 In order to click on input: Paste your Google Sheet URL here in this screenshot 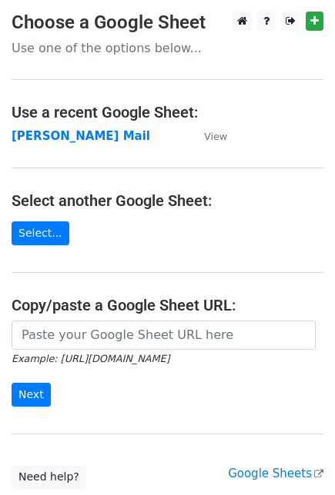, I will do `click(163, 335)`.